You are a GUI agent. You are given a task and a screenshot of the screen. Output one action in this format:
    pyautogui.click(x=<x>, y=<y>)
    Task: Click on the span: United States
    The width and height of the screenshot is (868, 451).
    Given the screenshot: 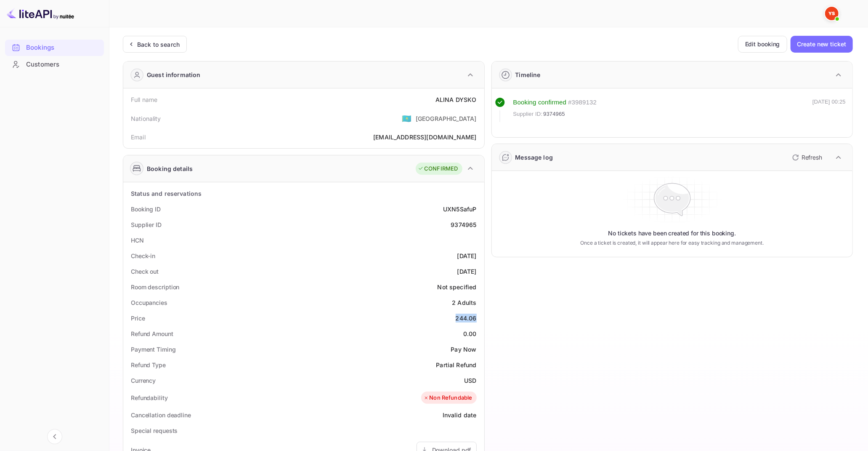 What is the action you would take?
    pyautogui.click(x=406, y=118)
    